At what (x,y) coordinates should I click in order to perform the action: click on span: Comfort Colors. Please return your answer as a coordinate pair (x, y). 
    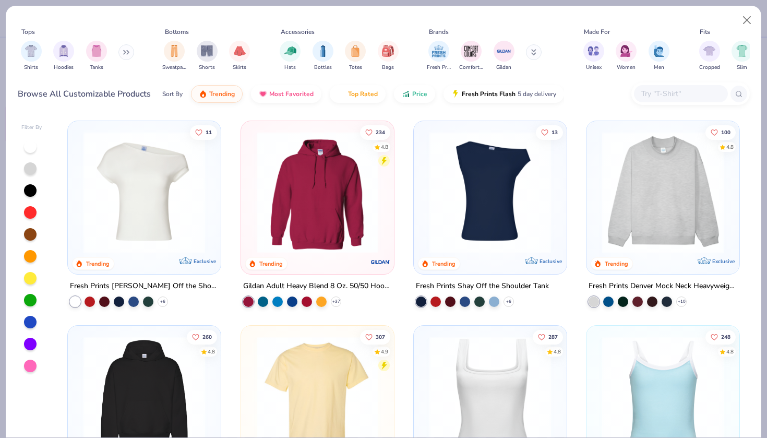
    Looking at the image, I should click on (471, 67).